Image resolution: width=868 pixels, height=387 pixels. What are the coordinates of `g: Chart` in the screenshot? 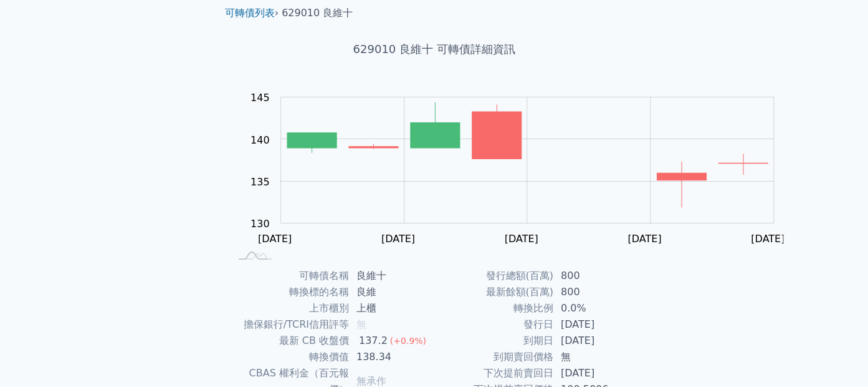 It's located at (518, 168).